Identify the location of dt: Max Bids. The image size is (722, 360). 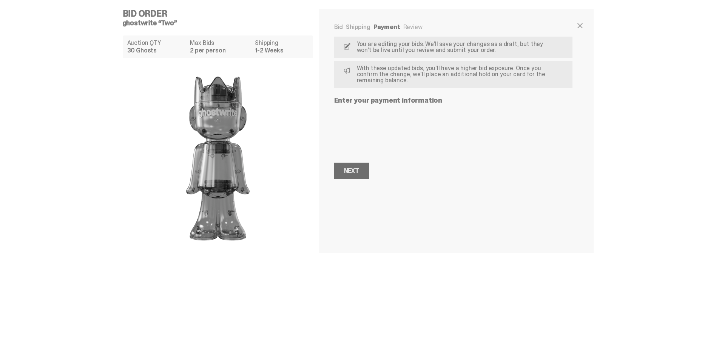
(220, 43).